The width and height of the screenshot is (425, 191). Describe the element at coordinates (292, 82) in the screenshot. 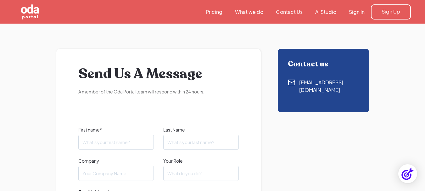

I see `img: Contact using email` at that location.